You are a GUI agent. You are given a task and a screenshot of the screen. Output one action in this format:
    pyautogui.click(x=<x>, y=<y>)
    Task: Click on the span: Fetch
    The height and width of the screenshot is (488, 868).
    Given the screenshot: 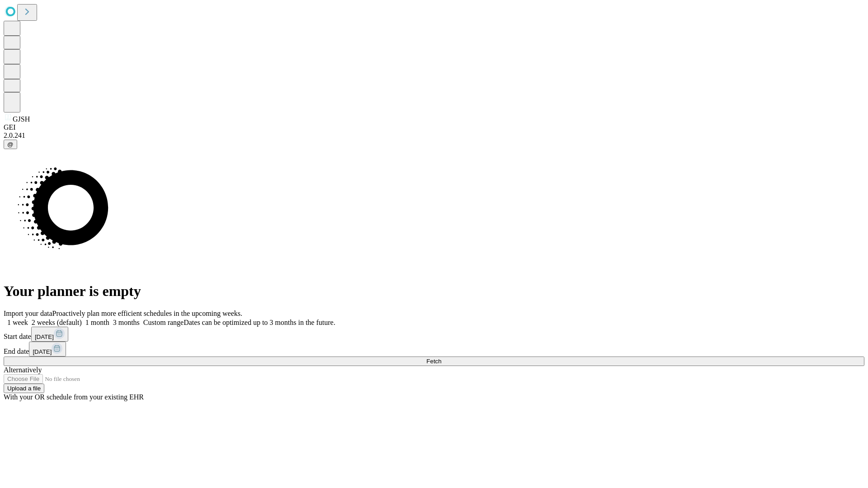 What is the action you would take?
    pyautogui.click(x=433, y=361)
    